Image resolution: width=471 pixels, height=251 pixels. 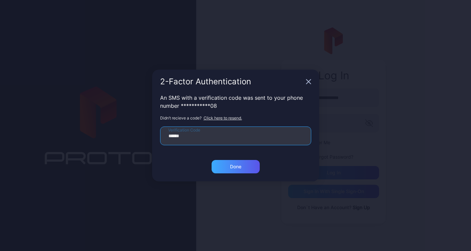 I want to click on button: Click here to resend., so click(x=222, y=118).